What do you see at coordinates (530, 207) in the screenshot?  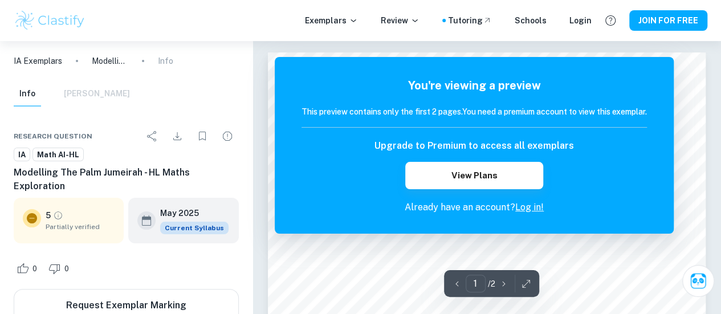 I see `a: Log in!` at bounding box center [530, 207].